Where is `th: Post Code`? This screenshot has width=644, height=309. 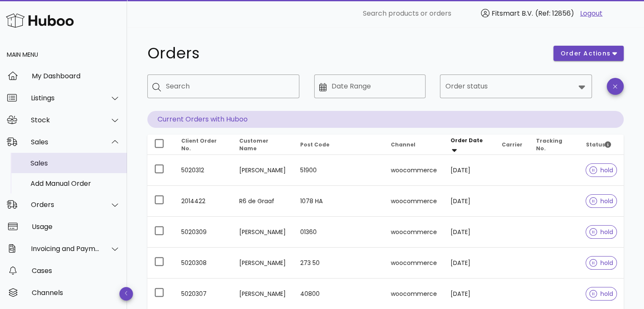
th: Post Code is located at coordinates (339, 145).